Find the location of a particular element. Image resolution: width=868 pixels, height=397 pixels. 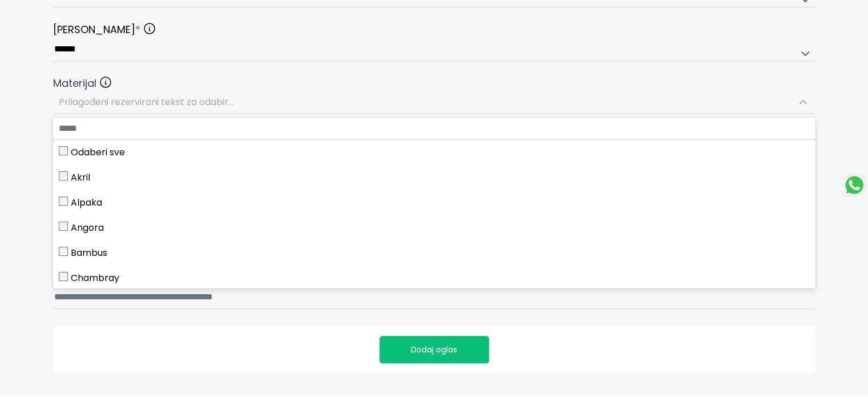

input: Chambray is located at coordinates (64, 277).